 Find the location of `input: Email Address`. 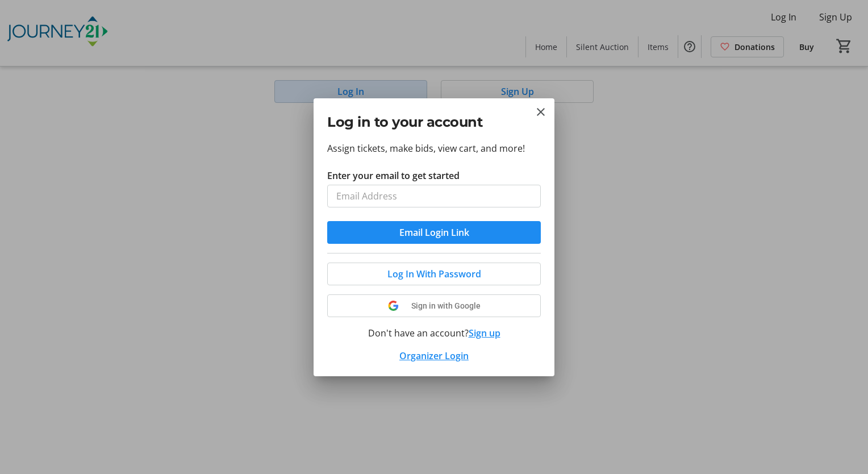

input: Email Address is located at coordinates (434, 196).